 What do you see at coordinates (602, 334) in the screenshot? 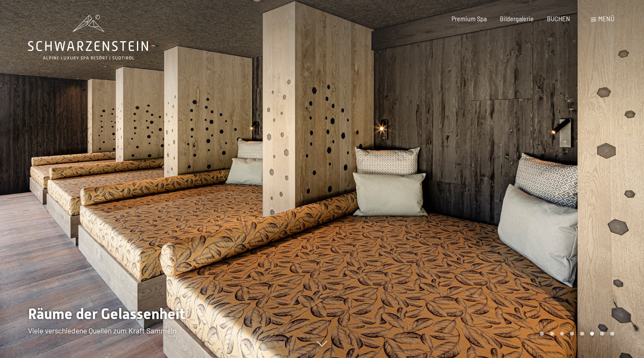
I see `div: Carousel Page 7` at bounding box center [602, 334].